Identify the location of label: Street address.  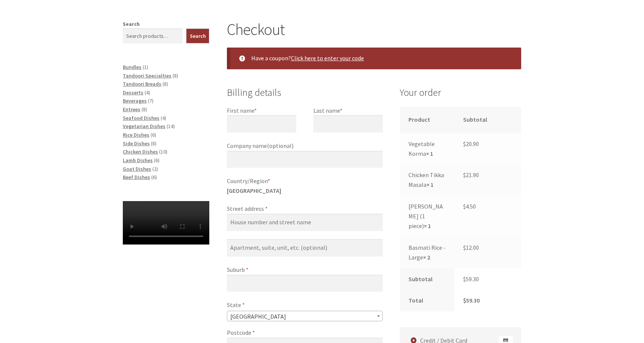
(305, 209).